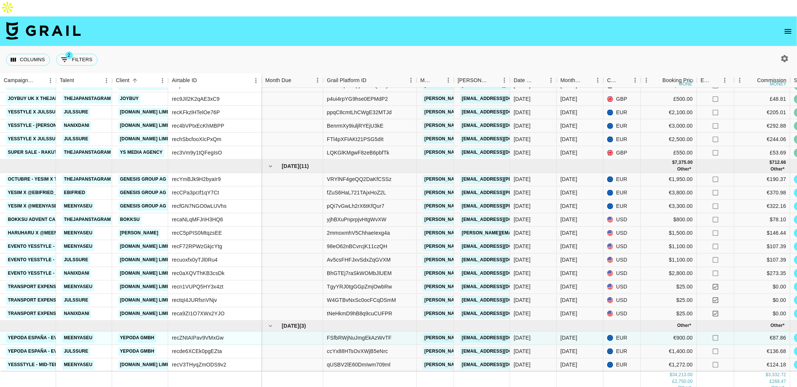 This screenshot has height=387, width=797. I want to click on div: $0.00, so click(762, 314).